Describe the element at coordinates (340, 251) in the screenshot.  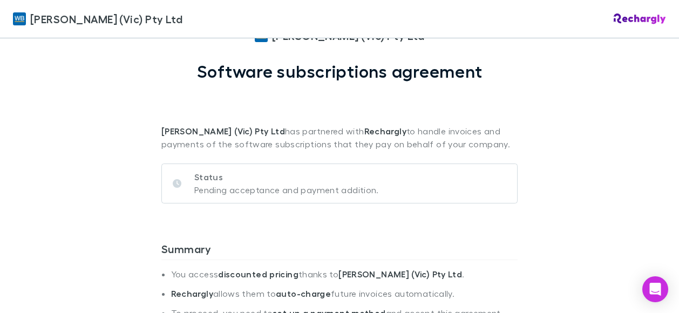
I see `h3: Summary` at that location.